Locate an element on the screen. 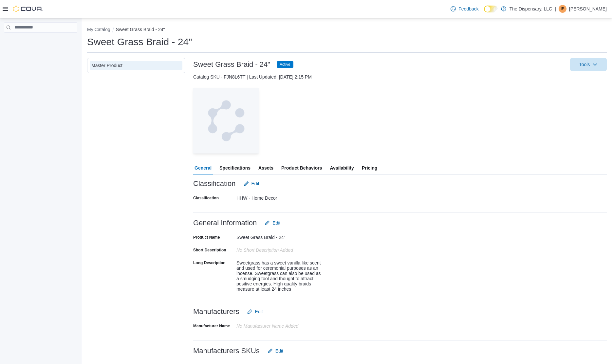 Image resolution: width=612 pixels, height=364 pixels. div: Sweet Grass Braid - 24" is located at coordinates (281, 236).